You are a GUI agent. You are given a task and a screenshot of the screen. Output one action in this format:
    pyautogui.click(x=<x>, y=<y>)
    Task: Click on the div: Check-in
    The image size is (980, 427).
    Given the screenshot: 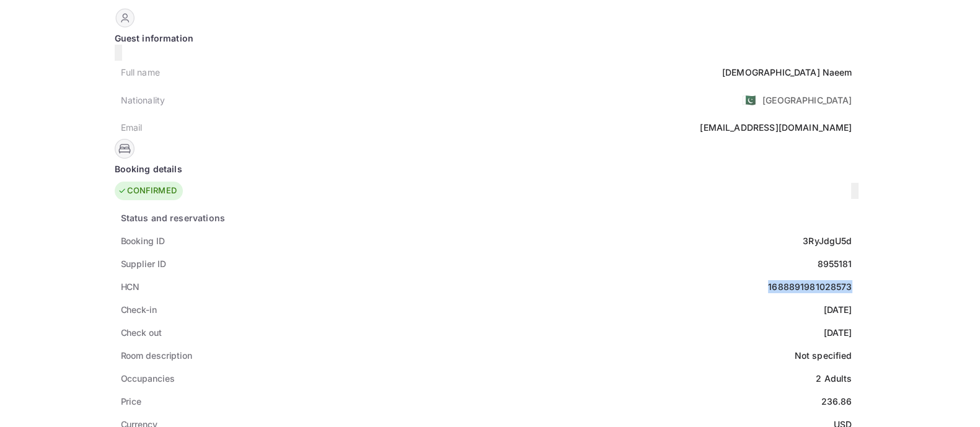 What is the action you would take?
    pyautogui.click(x=139, y=310)
    